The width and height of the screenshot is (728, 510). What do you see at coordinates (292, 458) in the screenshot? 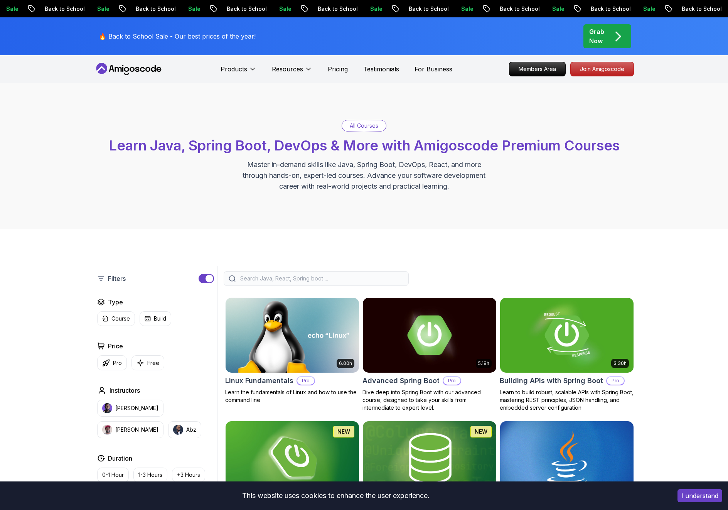
I see `img: Spring Boot for Beginners card` at bounding box center [292, 458].